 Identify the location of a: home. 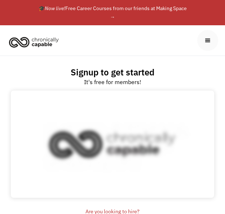
(35, 42).